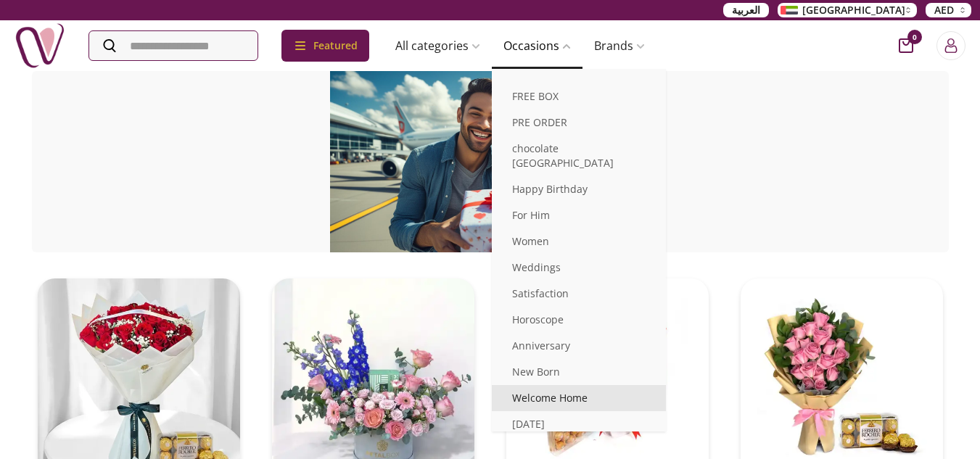  I want to click on button: Login, so click(951, 45).